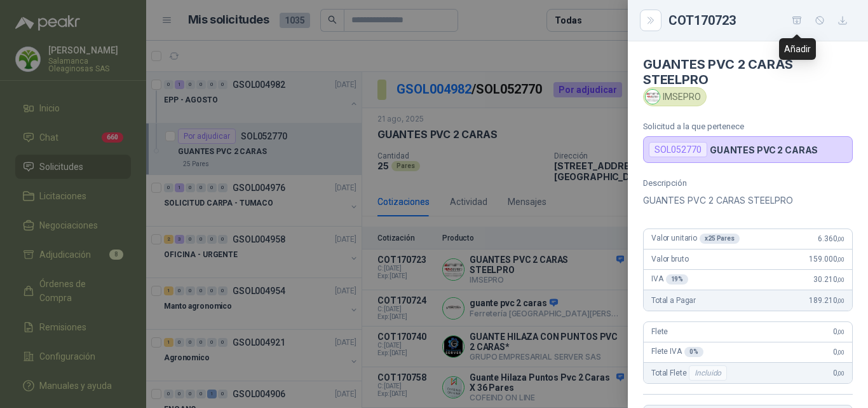 The width and height of the screenshot is (868, 408). What do you see at coordinates (694, 352) in the screenshot?
I see `div: 0 %` at bounding box center [694, 352].